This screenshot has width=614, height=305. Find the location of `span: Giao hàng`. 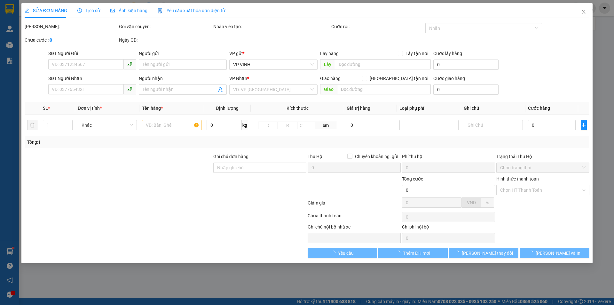

span: Giao hàng is located at coordinates (330, 78).